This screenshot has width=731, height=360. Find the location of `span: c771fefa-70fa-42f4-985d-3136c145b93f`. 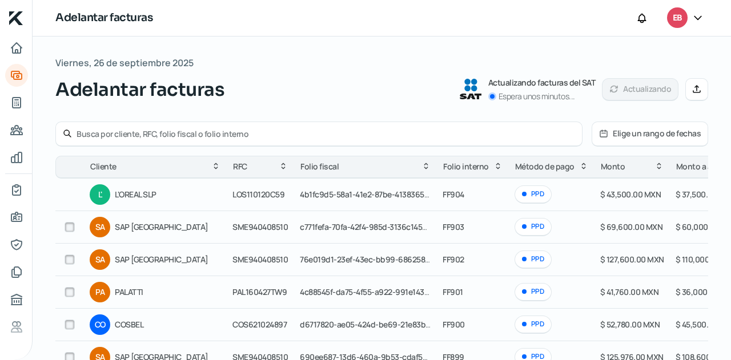

span: c771fefa-70fa-42f4-985d-3136c145b93f is located at coordinates (369, 227).